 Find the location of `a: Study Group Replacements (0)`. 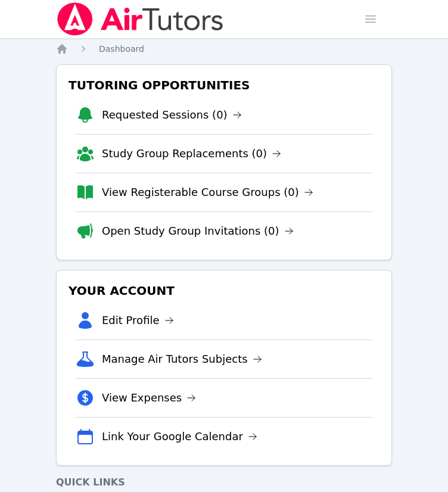

a: Study Group Replacements (0) is located at coordinates (191, 154).